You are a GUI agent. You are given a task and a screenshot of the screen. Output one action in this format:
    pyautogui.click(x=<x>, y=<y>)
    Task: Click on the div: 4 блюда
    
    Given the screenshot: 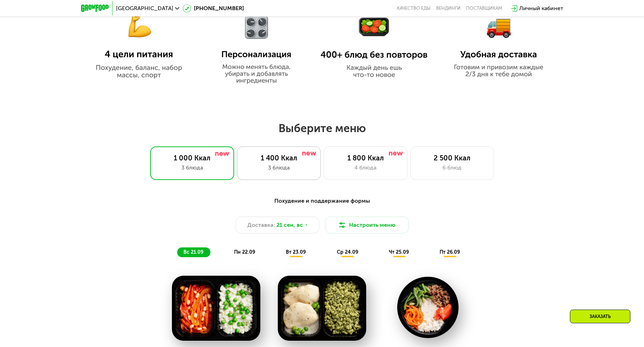 What is the action you would take?
    pyautogui.click(x=366, y=168)
    